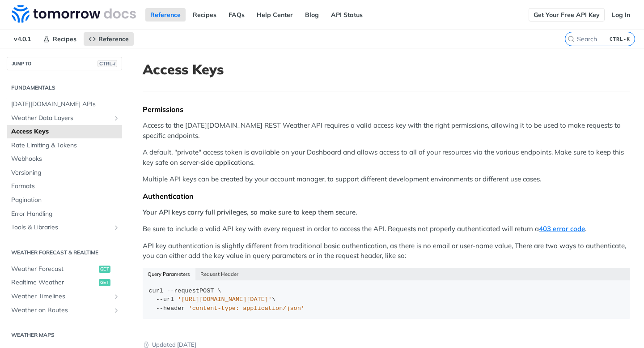 The image size is (644, 348). Describe the element at coordinates (116, 227) in the screenshot. I see `button: Show subpages for Tools & Libraries` at that location.